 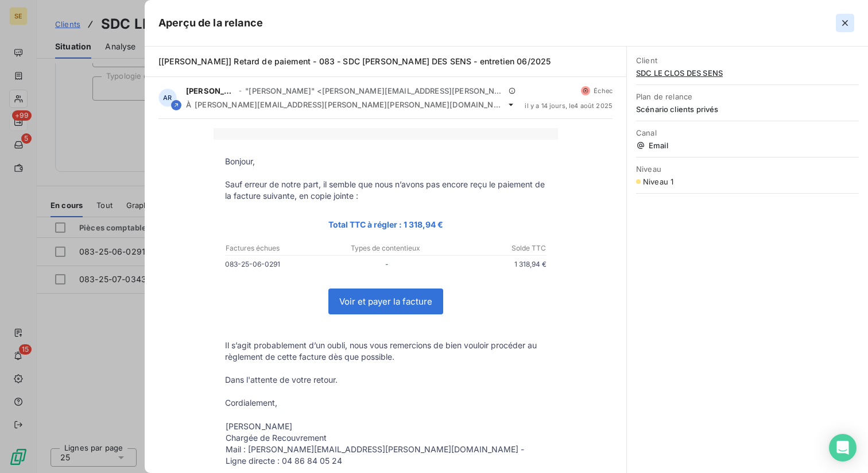 I want to click on span: À, so click(x=188, y=105).